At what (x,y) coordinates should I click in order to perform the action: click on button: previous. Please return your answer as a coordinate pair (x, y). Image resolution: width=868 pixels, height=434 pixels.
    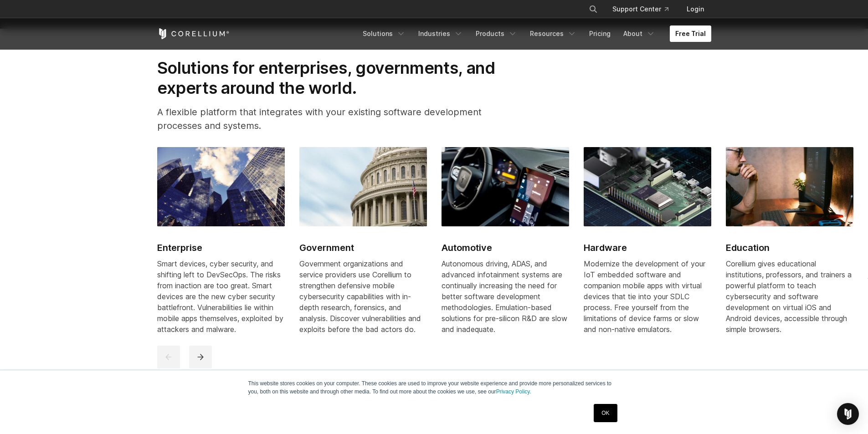
    Looking at the image, I should click on (168, 357).